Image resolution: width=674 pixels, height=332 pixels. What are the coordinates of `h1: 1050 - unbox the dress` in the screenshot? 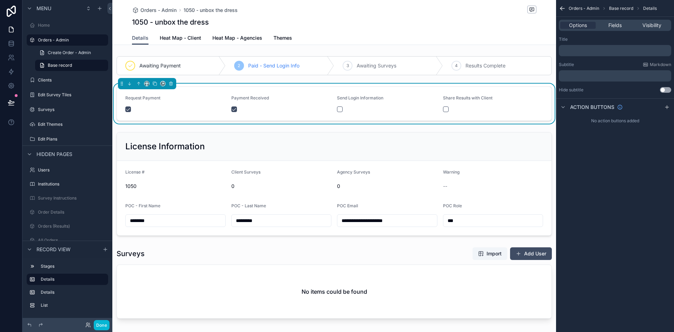 It's located at (170, 22).